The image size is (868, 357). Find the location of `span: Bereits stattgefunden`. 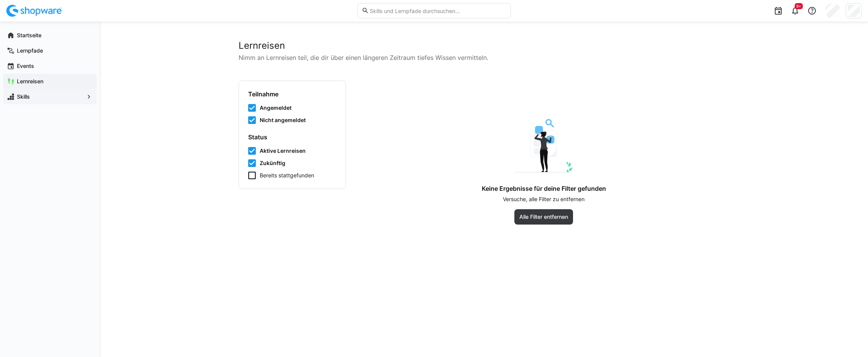

span: Bereits stattgefunden is located at coordinates (287, 176).